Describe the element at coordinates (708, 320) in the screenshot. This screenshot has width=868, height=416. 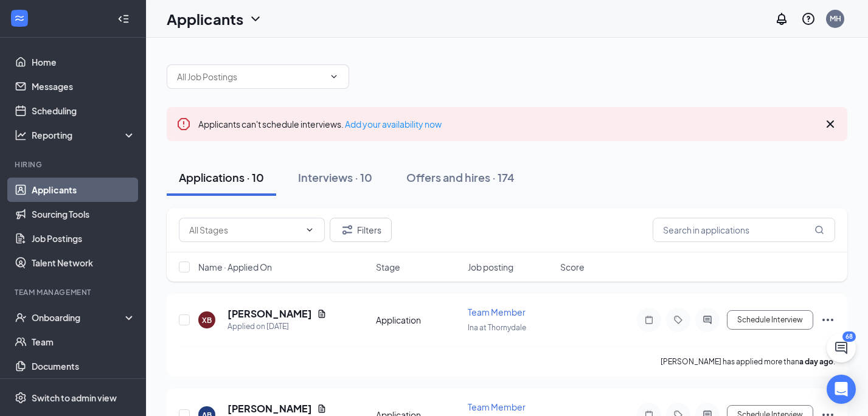
I see `svg: ActiveChat` at that location.